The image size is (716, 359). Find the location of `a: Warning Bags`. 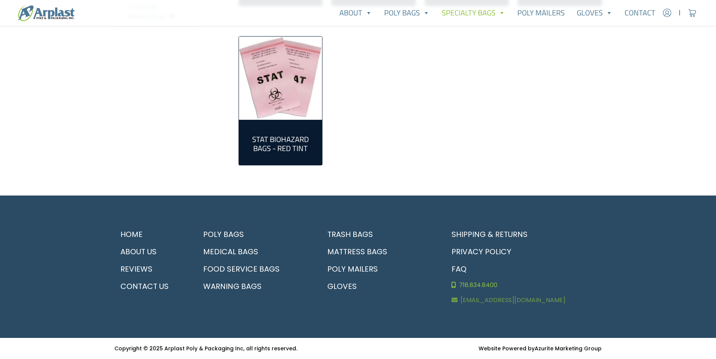

a: Warning Bags is located at coordinates (255, 286).